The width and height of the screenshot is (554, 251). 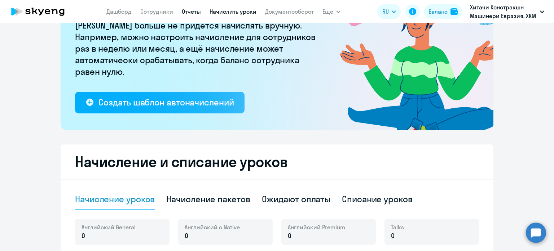 What do you see at coordinates (160, 103) in the screenshot?
I see `button: Создать шаблон автоначислений` at bounding box center [160, 103].